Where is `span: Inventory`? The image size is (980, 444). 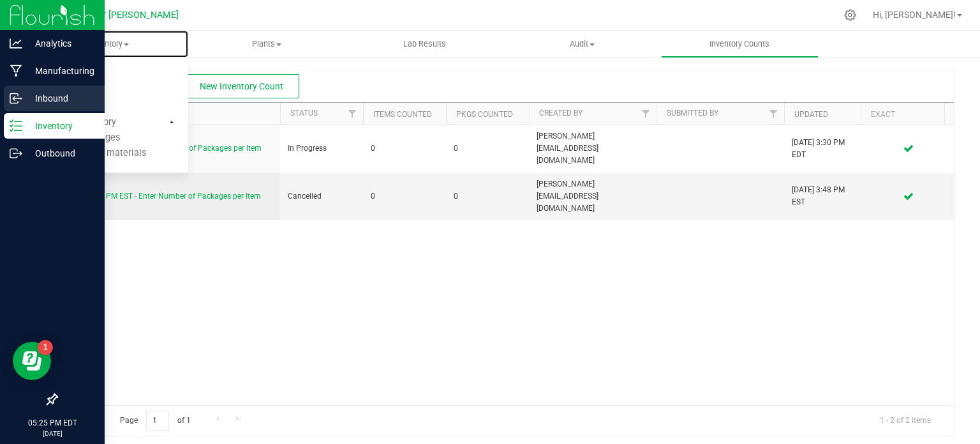
span: Inventory is located at coordinates (109, 44).